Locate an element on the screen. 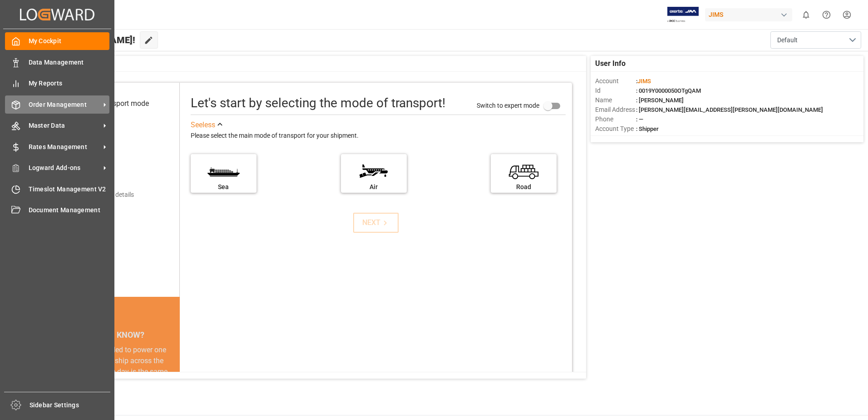  span: : 0019Y0000050OTgQAM is located at coordinates (669, 91).